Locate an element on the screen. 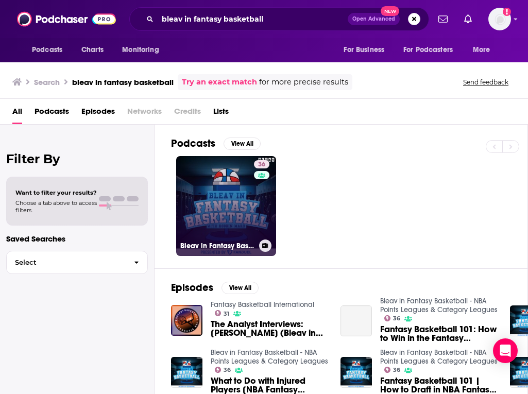 The height and width of the screenshot is (394, 528). div: Open Intercom Messenger is located at coordinates (506, 351).